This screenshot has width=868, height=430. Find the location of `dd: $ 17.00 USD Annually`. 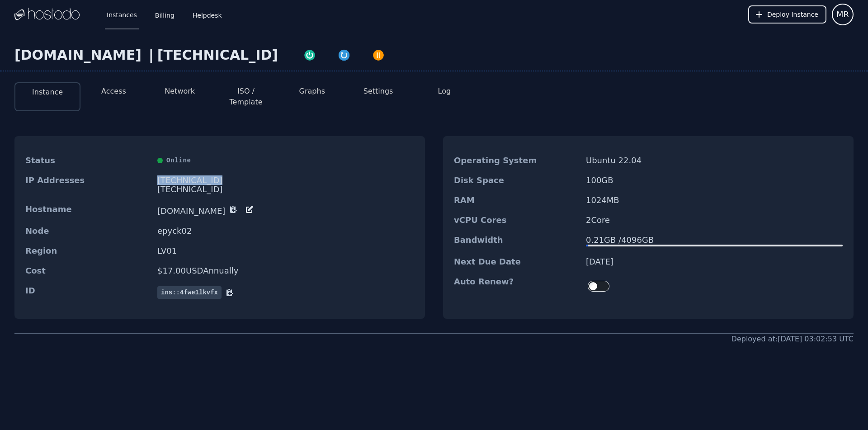

dd: $ 17.00 USD Annually is located at coordinates (286, 271).